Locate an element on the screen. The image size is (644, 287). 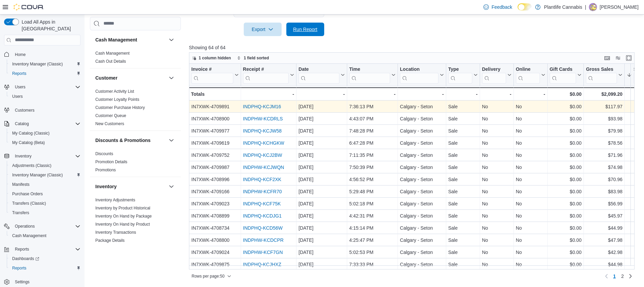
div: 4:43:07 PM is located at coordinates (372, 119).